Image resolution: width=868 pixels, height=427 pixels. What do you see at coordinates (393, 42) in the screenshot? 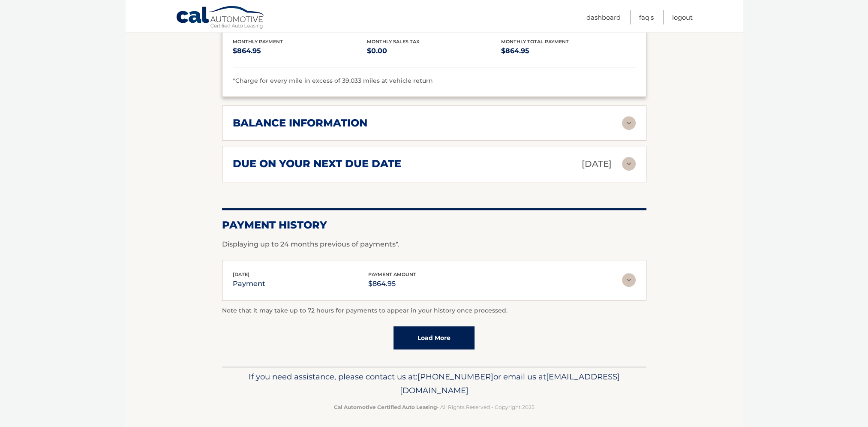
I see `span: Monthly Sales Tax` at bounding box center [393, 42].